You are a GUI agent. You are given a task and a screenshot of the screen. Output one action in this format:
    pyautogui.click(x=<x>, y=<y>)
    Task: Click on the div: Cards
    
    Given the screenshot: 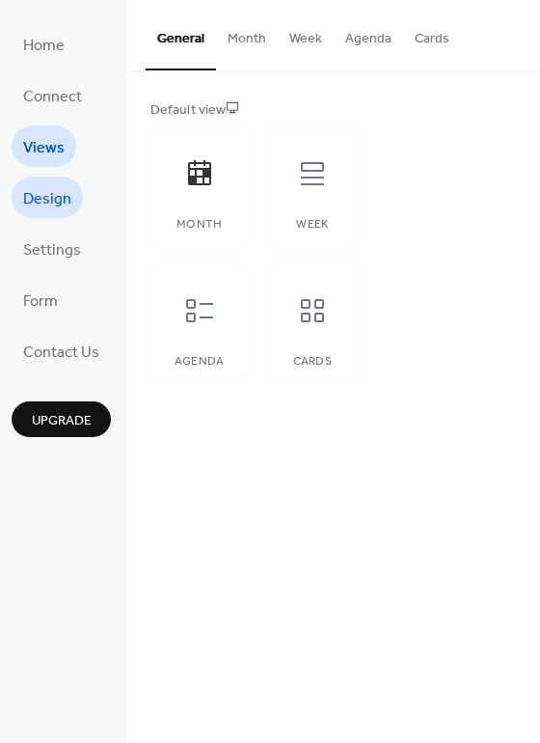 What is the action you would take?
    pyautogui.click(x=312, y=362)
    